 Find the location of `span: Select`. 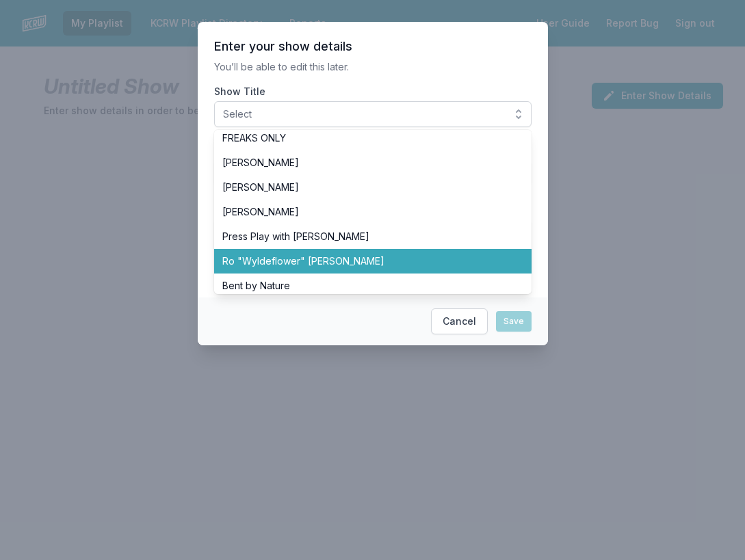

span: Select is located at coordinates (363, 115).